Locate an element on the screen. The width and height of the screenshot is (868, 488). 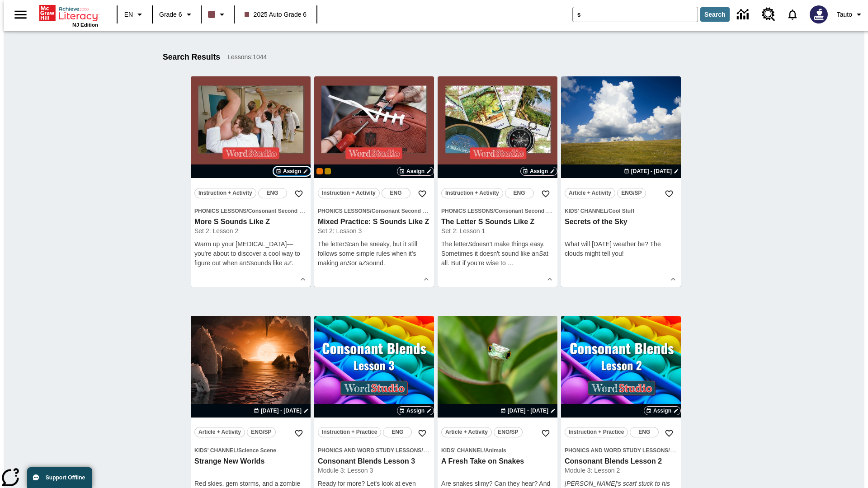
span: 25auto Dual International is located at coordinates (328, 171).